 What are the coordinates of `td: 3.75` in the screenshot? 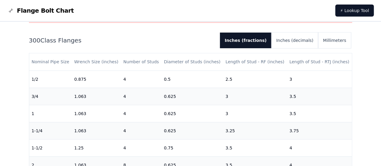 It's located at (320, 131).